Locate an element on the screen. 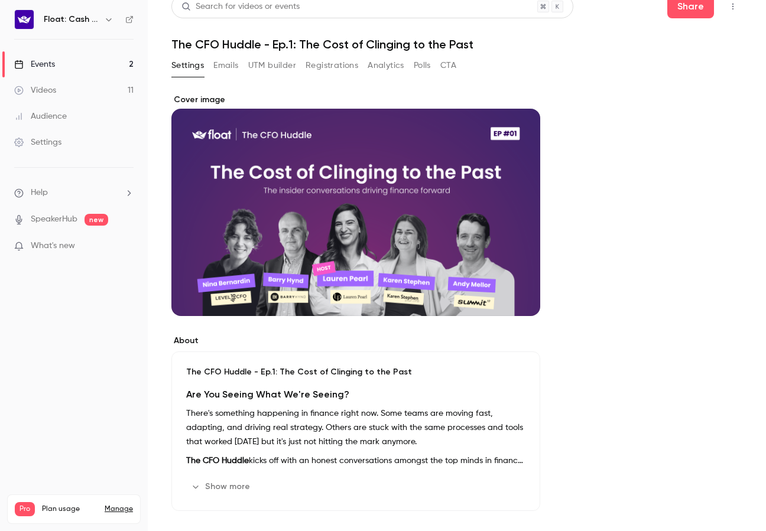 This screenshot has width=766, height=531. strong: The CFO Huddle is located at coordinates (218, 461).